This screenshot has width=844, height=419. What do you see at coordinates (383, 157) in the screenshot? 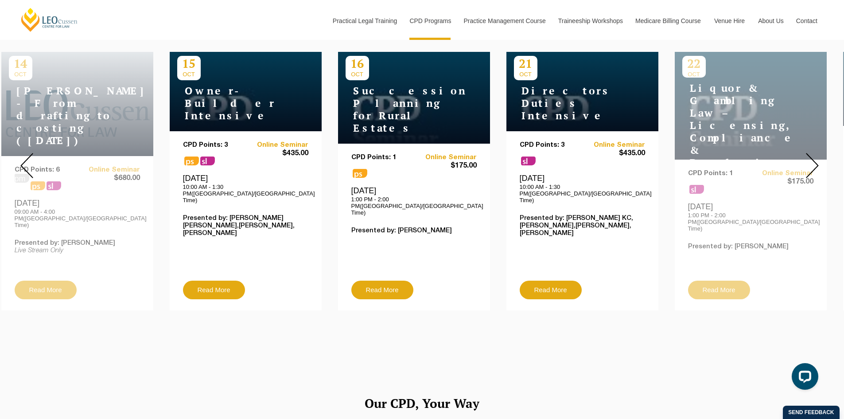
I see `p: CPD Points: 1` at bounding box center [383, 157].